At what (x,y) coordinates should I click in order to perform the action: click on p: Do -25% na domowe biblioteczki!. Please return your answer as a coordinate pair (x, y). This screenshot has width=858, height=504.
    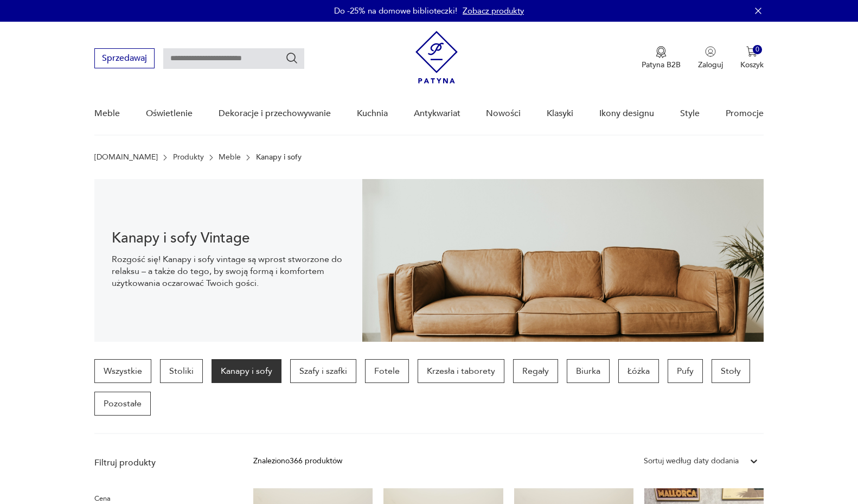
    Looking at the image, I should click on (395, 11).